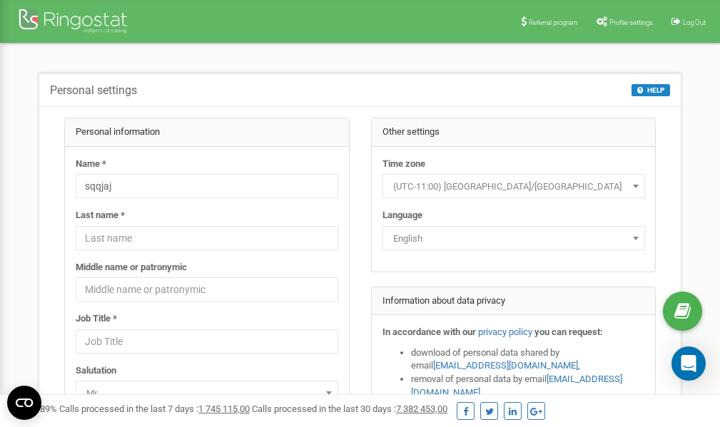 The height and width of the screenshot is (427, 720). I want to click on li: removal of personal data by email ,, so click(528, 386).